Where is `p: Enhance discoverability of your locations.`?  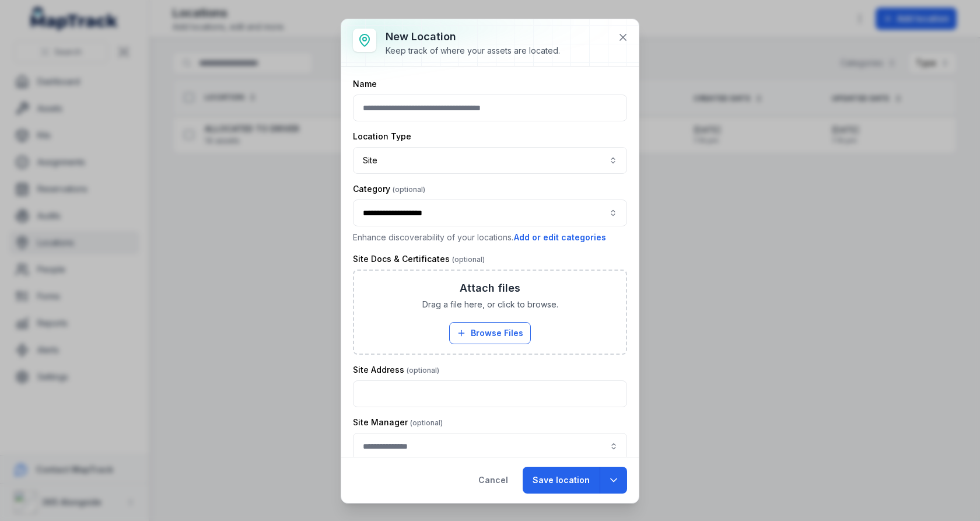 p: Enhance discoverability of your locations. is located at coordinates (490, 237).